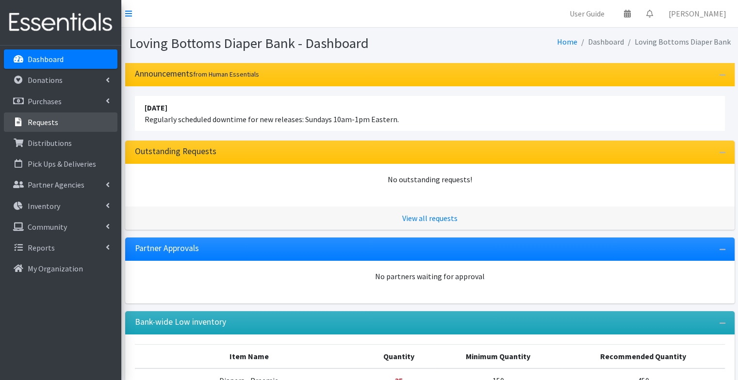 Image resolution: width=738 pixels, height=380 pixels. Describe the element at coordinates (197, 74) in the screenshot. I see `h3: Announcements` at that location.